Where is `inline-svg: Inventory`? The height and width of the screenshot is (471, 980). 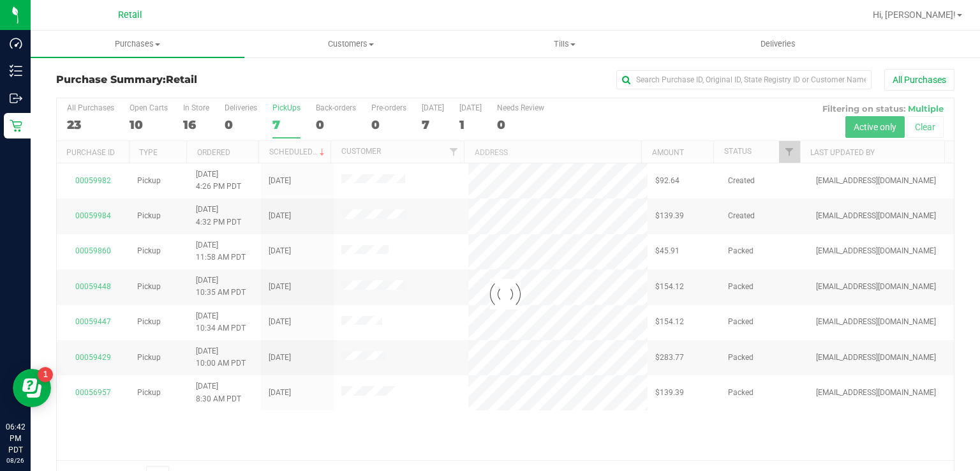
inline-svg: Inventory is located at coordinates (16, 70).